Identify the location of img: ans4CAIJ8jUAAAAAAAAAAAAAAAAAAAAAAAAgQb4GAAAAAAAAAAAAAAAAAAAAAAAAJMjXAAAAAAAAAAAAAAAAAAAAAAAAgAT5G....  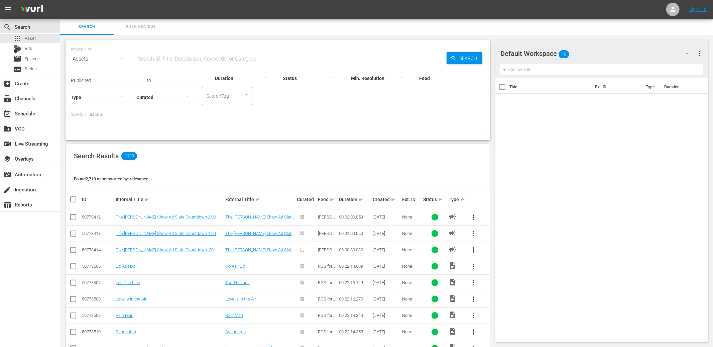
(32, 9).